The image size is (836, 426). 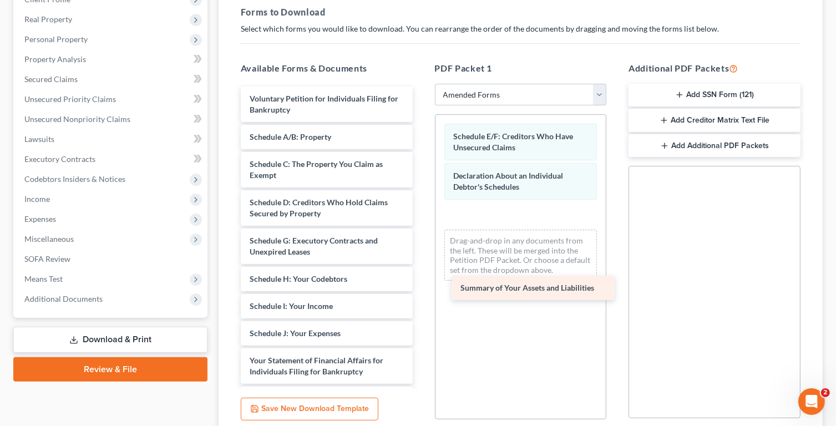 I want to click on span: Unsecured Nonpriority Claims, so click(x=77, y=119).